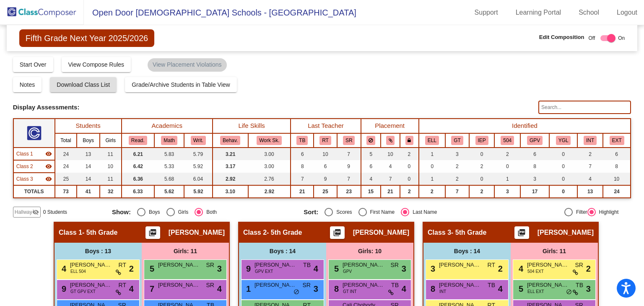  I want to click on td: 6, so click(617, 154).